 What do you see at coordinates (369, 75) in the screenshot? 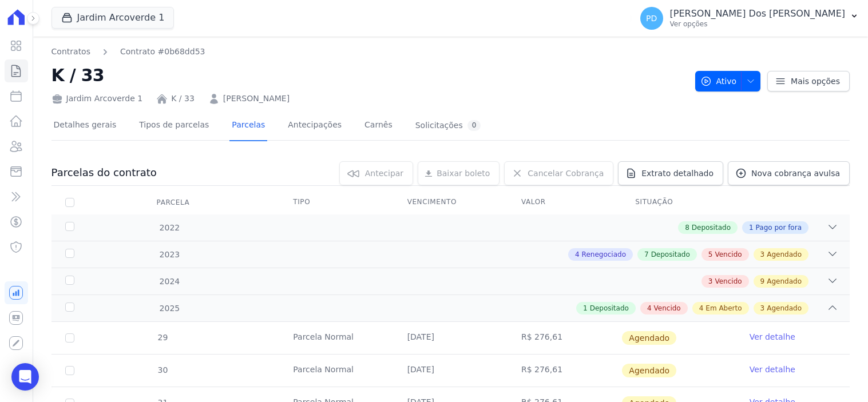
I see `h2: K / 33` at bounding box center [369, 75].